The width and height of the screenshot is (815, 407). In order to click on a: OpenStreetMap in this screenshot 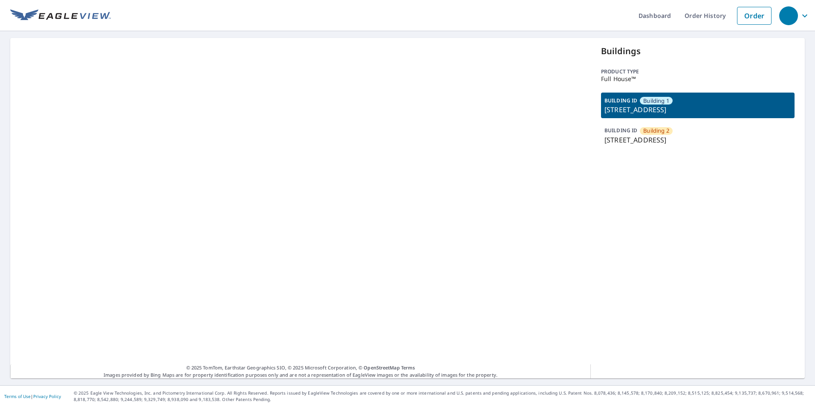, I will do `click(381, 367)`.